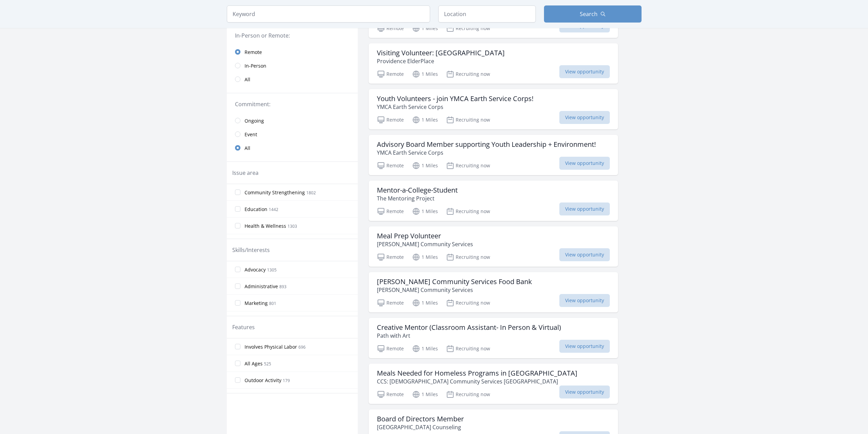  Describe the element at coordinates (254, 363) in the screenshot. I see `span: All Ages` at that location.